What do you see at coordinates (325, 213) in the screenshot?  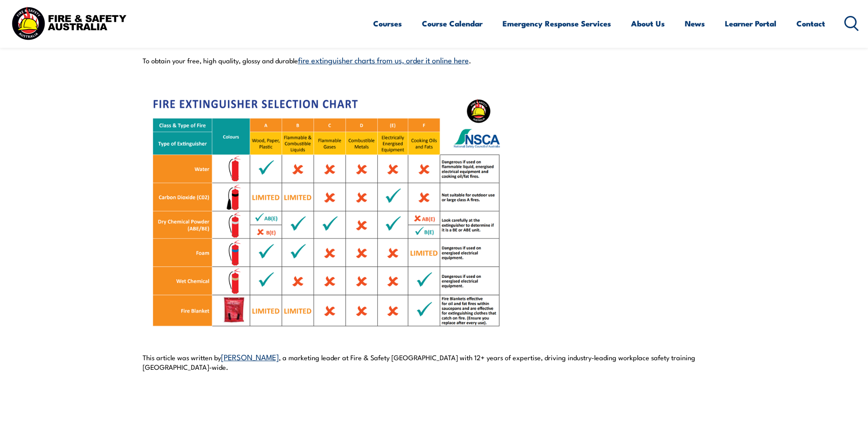 I see `img: Request Your Free Fire Extinguisher Charts` at bounding box center [325, 213].